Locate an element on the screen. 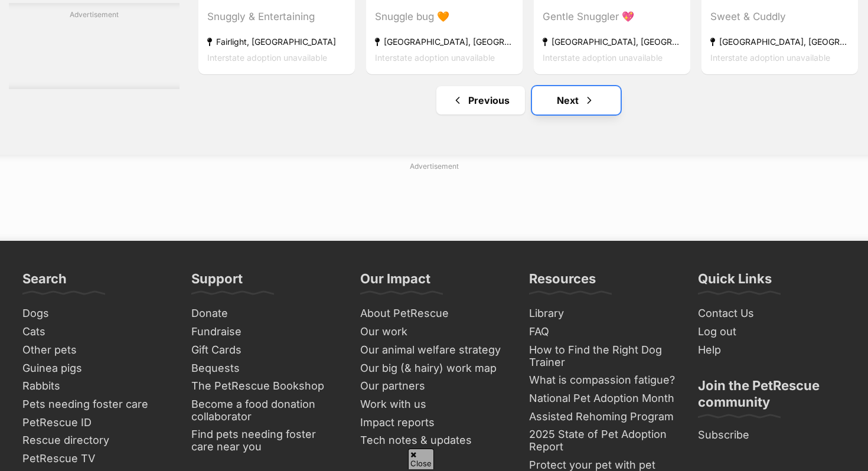 The height and width of the screenshot is (471, 868). a: Gift Cards is located at coordinates (265, 350).